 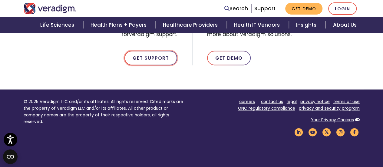 What do you see at coordinates (50, 8) in the screenshot?
I see `a: Veradigm logo` at bounding box center [50, 8].